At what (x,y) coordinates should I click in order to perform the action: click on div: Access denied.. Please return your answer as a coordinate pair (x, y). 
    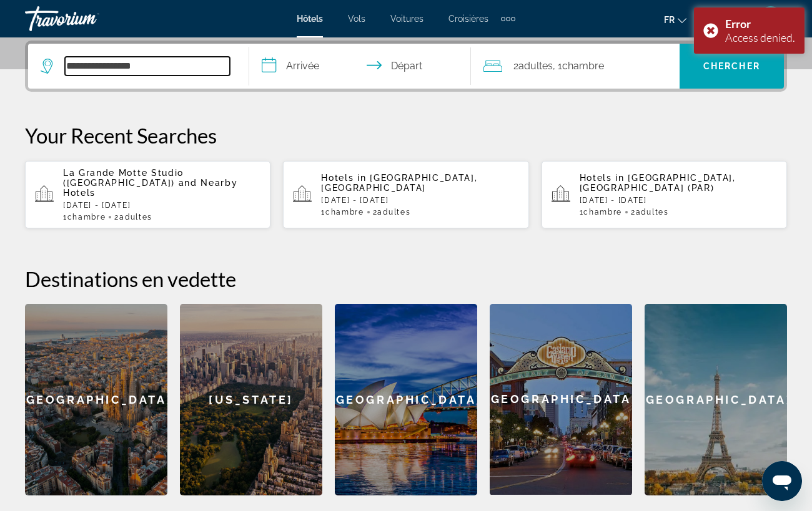
    Looking at the image, I should click on (760, 37).